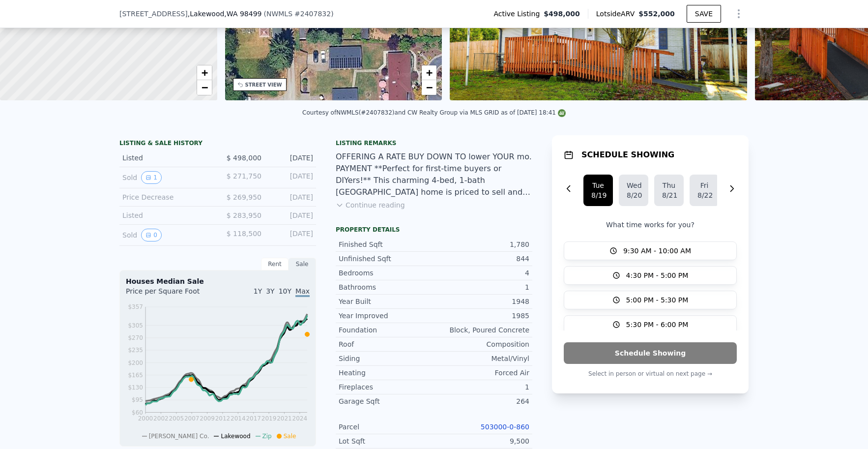 The image size is (868, 449). I want to click on button: 5:00 PM - 5:30 PM, so click(650, 300).